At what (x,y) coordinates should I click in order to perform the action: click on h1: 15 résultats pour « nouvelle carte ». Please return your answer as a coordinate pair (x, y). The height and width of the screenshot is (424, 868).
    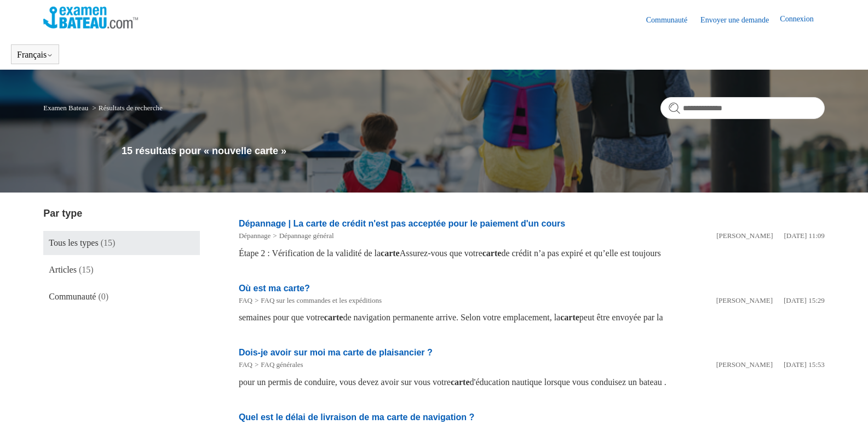
    Looking at the image, I should click on (473, 151).